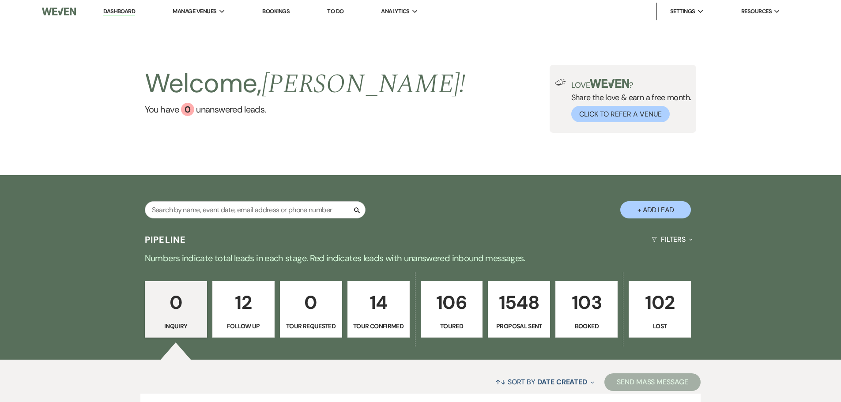  What do you see at coordinates (305, 110) in the screenshot?
I see `a: You have 0 unanswered leads.` at bounding box center [305, 110].